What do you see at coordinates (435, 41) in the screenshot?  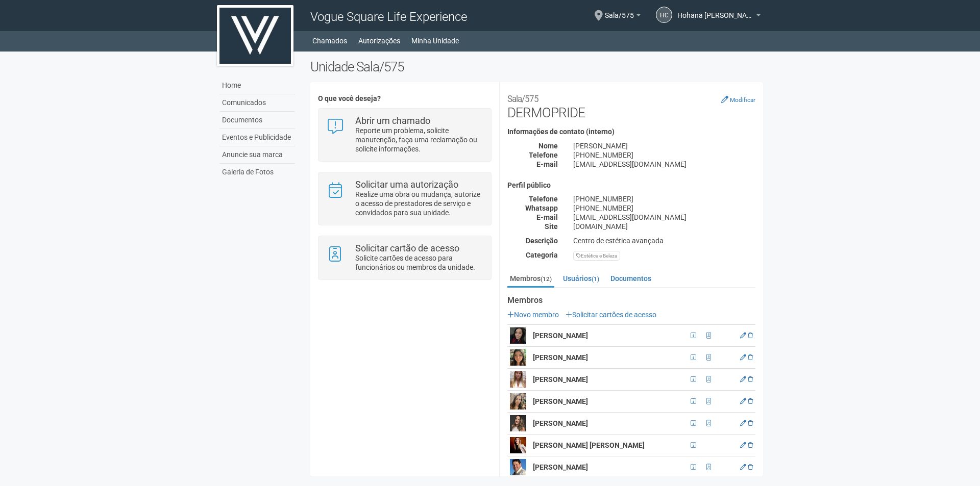 I see `a: Minha Unidade` at bounding box center [435, 41].